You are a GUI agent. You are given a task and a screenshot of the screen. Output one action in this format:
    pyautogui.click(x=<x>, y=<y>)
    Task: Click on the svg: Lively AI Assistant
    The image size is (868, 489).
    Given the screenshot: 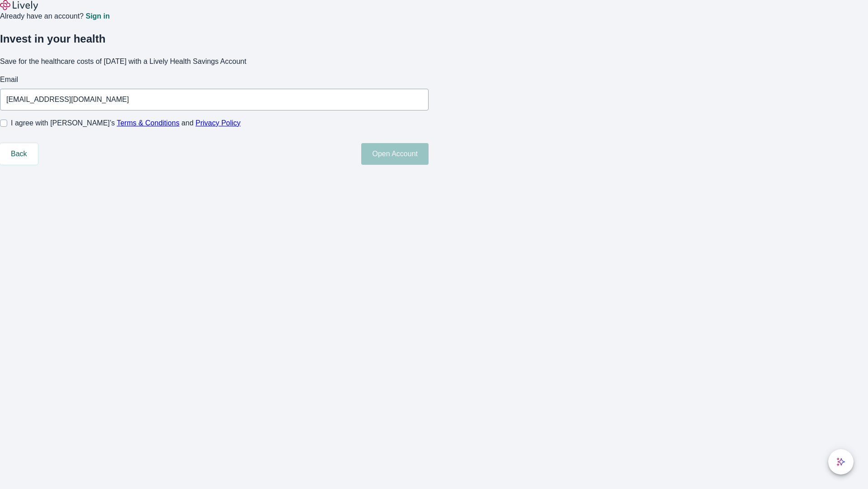 What is the action you would take?
    pyautogui.click(x=841, y=461)
    